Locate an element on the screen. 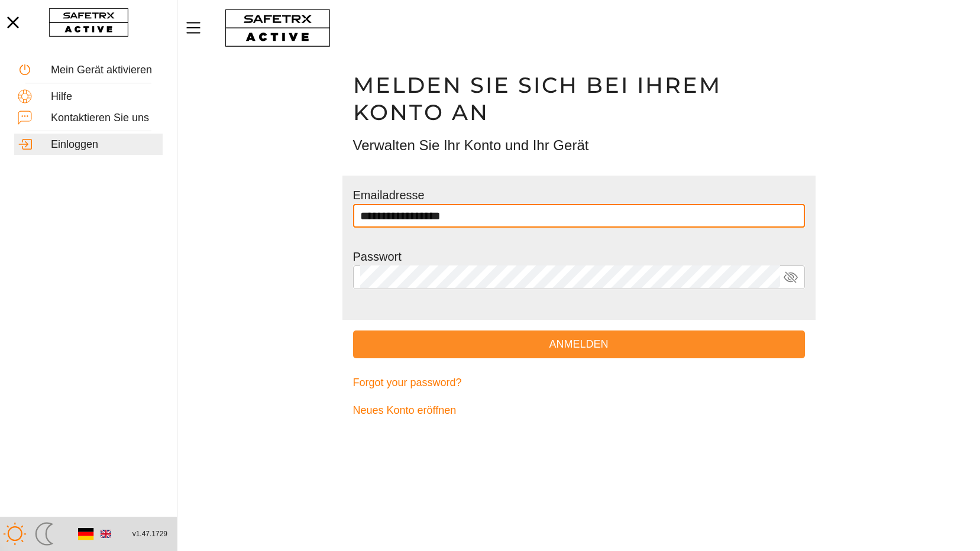  h3: Verwalten Sie Ihr Konto und Ihr Gerät is located at coordinates (579, 146).